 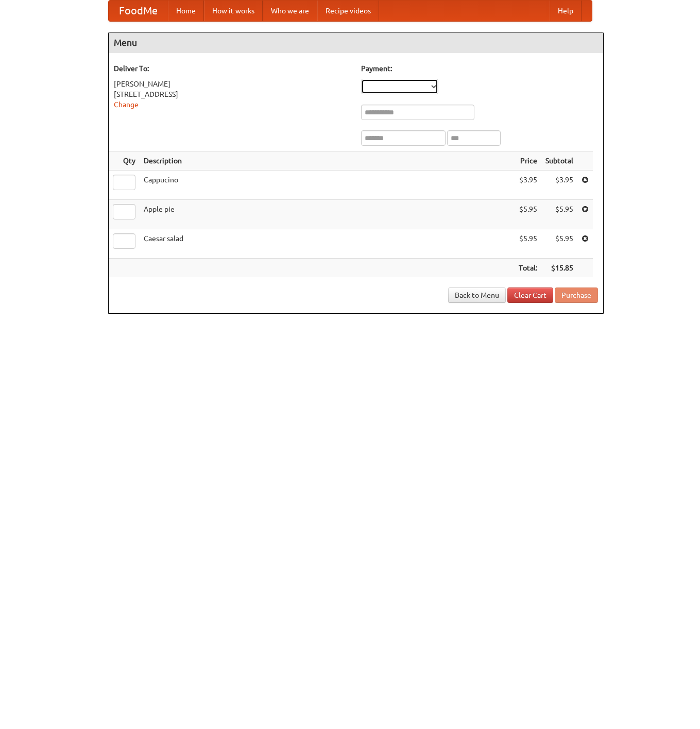 I want to click on a: Help, so click(x=566, y=10).